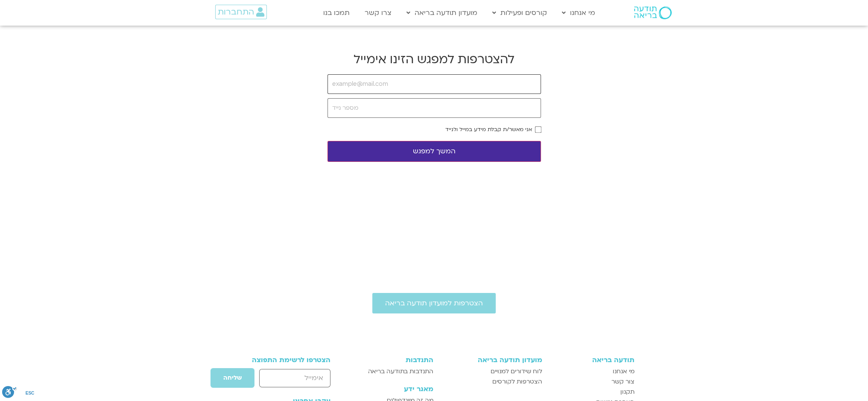 The width and height of the screenshot is (868, 401). I want to click on input: מספר נייד, so click(434, 108).